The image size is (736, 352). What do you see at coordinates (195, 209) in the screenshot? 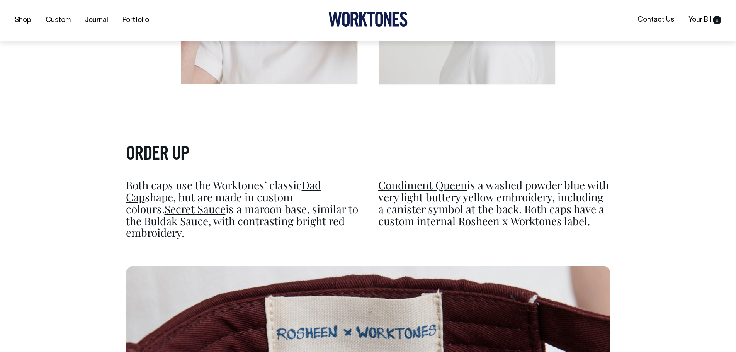
I see `a: Secret Sauce` at bounding box center [195, 209].